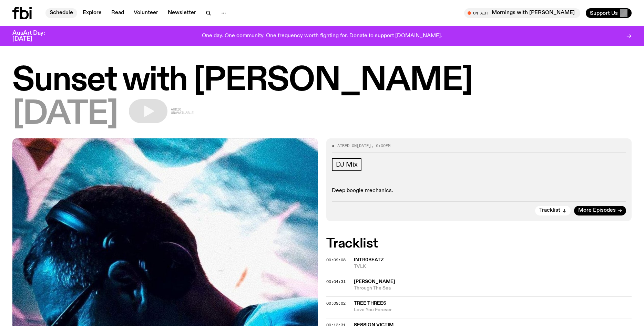 The height and width of the screenshot is (326, 644). I want to click on p: Deep boogie mechanics., so click(479, 191).